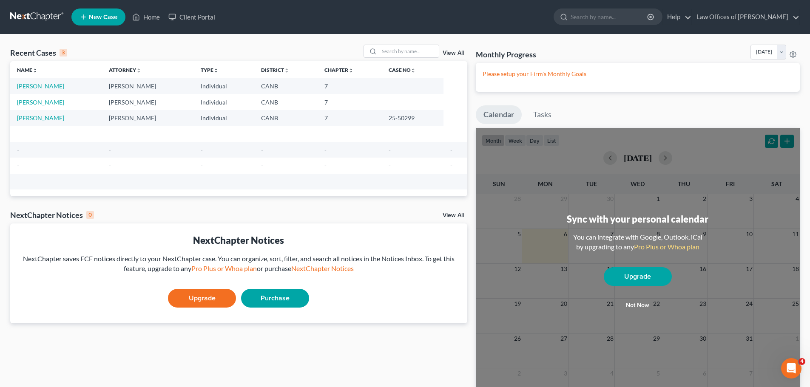 This screenshot has width=810, height=387. What do you see at coordinates (498, 115) in the screenshot?
I see `a: Calendar` at bounding box center [498, 115].